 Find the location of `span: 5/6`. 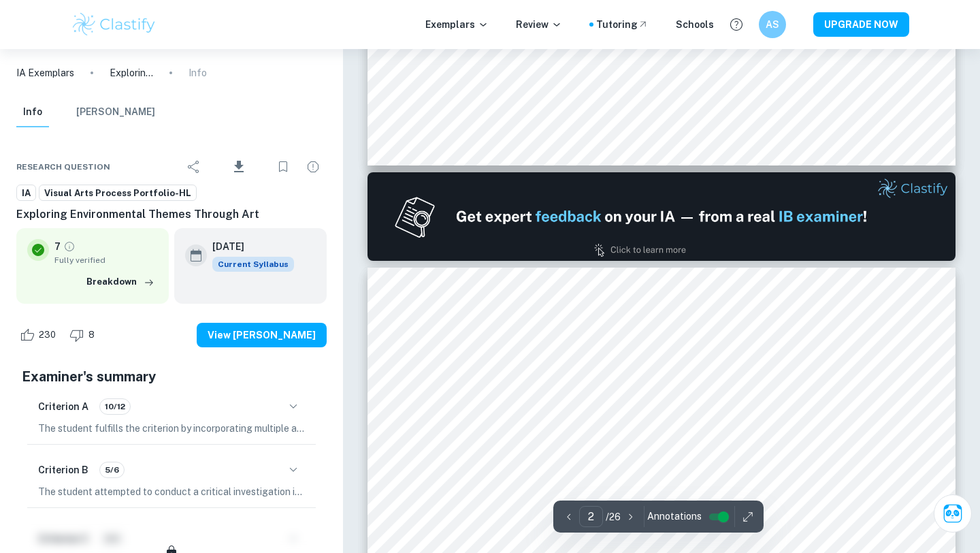

span: 5/6 is located at coordinates (112, 470).